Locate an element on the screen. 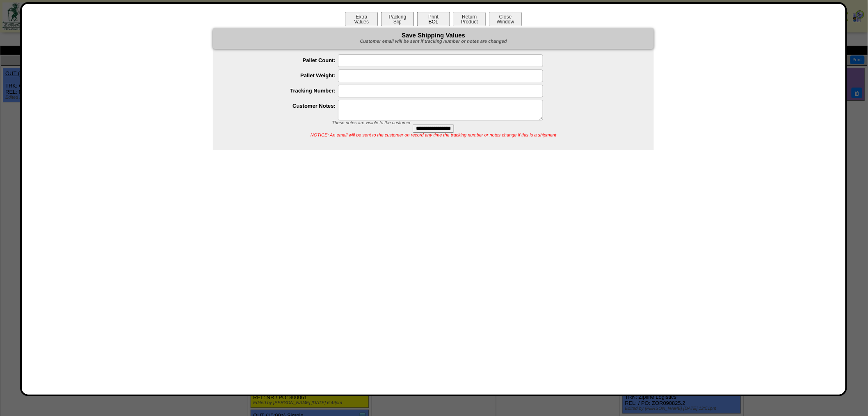 The width and height of the screenshot is (868, 416). label: Pallet Weight: is located at coordinates (284, 75).